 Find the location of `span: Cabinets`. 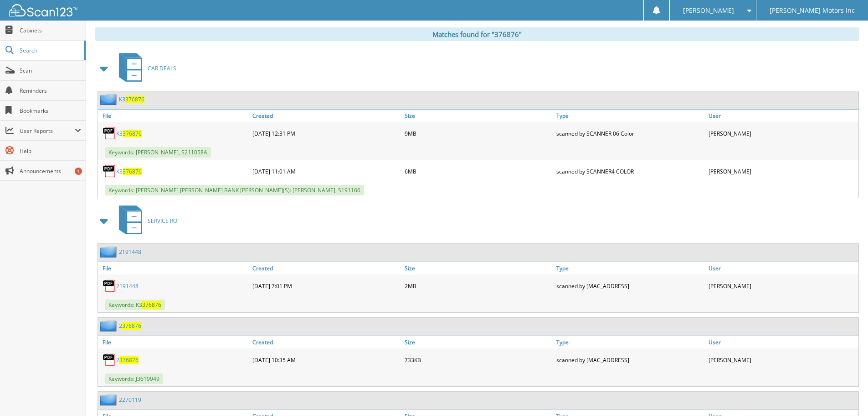

span: Cabinets is located at coordinates (50, 30).